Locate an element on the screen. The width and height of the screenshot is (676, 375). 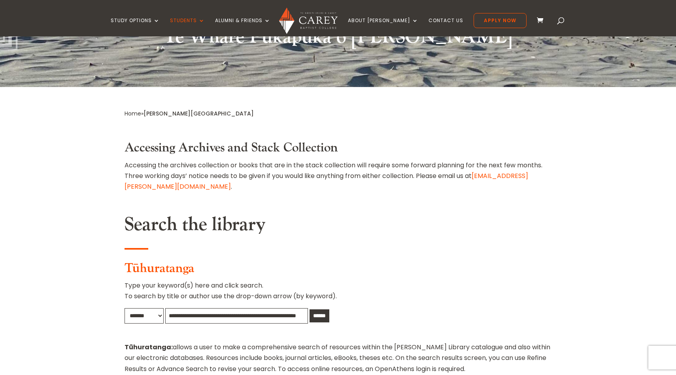
a: Home is located at coordinates (133, 114).